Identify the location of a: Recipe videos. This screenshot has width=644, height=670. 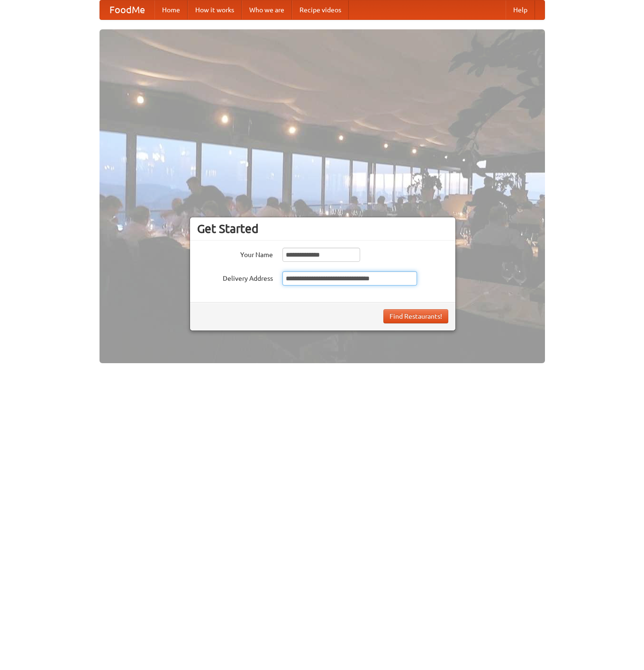
(321, 10).